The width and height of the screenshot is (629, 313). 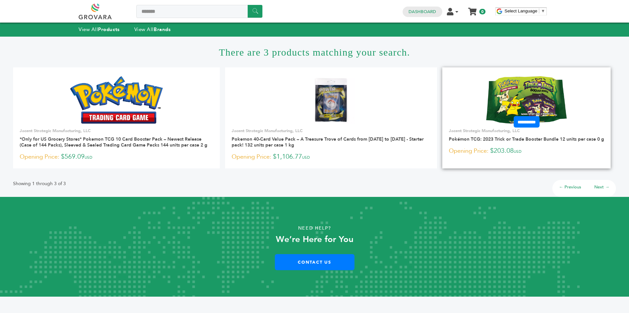 What do you see at coordinates (472, 9) in the screenshot?
I see `a: My Cart` at bounding box center [472, 9].